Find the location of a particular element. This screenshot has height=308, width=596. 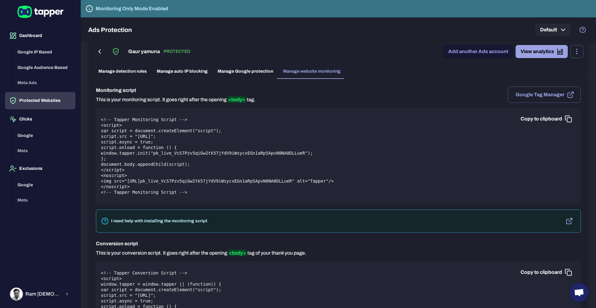

h6: Conversion script is located at coordinates (201, 244).